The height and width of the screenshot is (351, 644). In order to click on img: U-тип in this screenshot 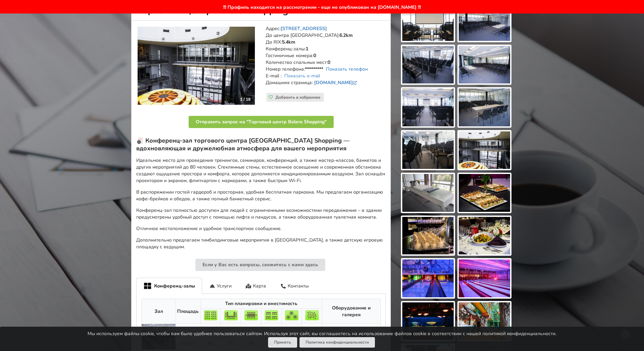, I will do `click(231, 315)`.